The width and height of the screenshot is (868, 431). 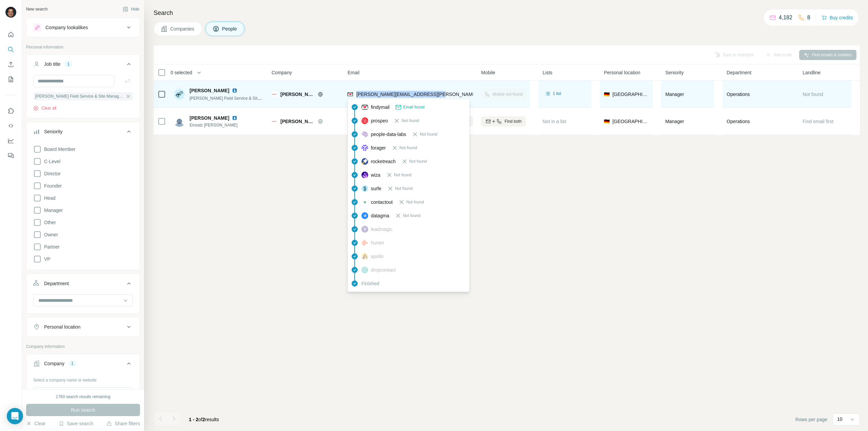 I want to click on span: Department, so click(x=739, y=73).